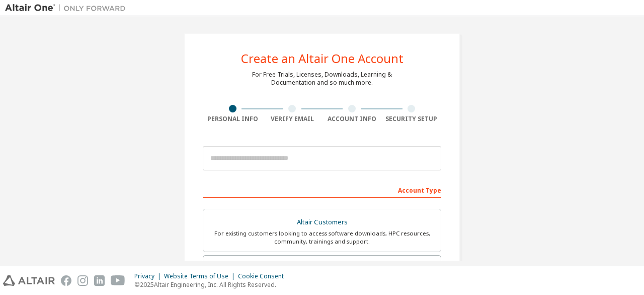 This screenshot has width=644, height=295. I want to click on div: Verify Email, so click(292, 119).